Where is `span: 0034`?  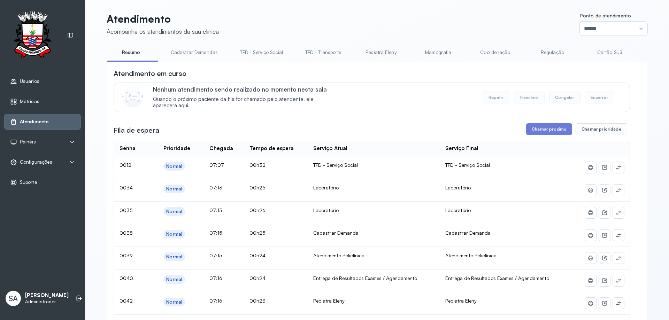 span: 0034 is located at coordinates (126, 187).